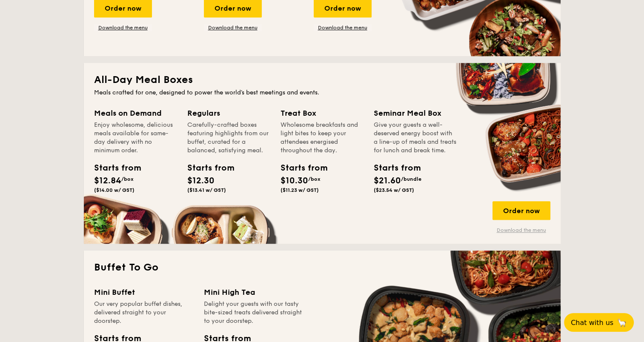 Image resolution: width=644 pixels, height=342 pixels. What do you see at coordinates (294, 181) in the screenshot?
I see `span: $10.30` at bounding box center [294, 181].